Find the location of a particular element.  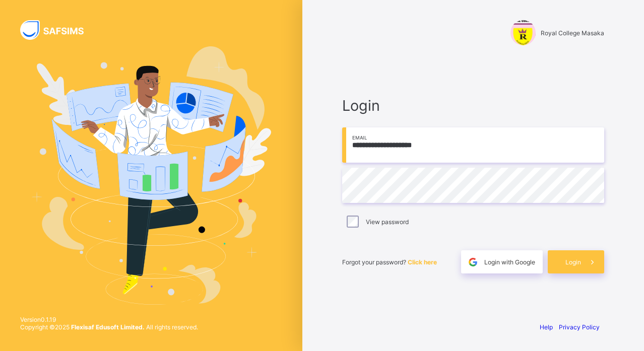

label: View password is located at coordinates (387, 222).